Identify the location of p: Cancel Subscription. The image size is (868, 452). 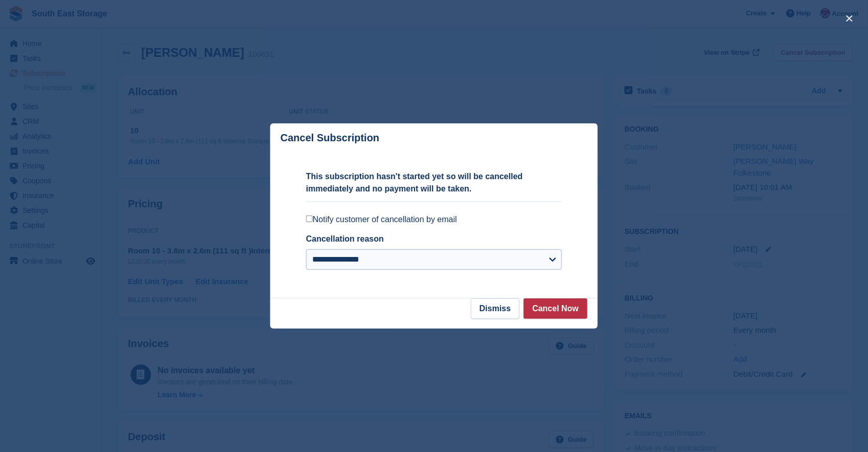
(330, 138).